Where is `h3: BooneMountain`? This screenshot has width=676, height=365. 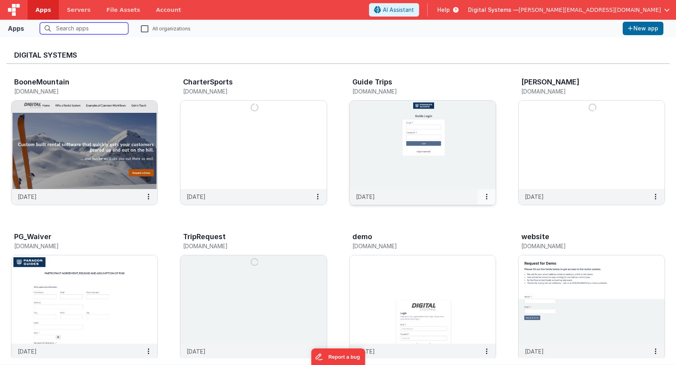 h3: BooneMountain is located at coordinates (42, 82).